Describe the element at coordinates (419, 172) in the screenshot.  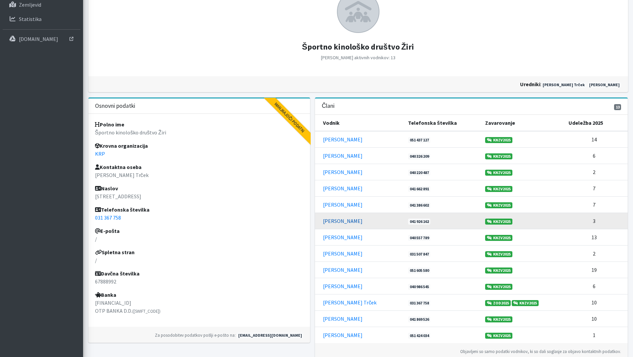
I see `a: 040 220 487` at that location.